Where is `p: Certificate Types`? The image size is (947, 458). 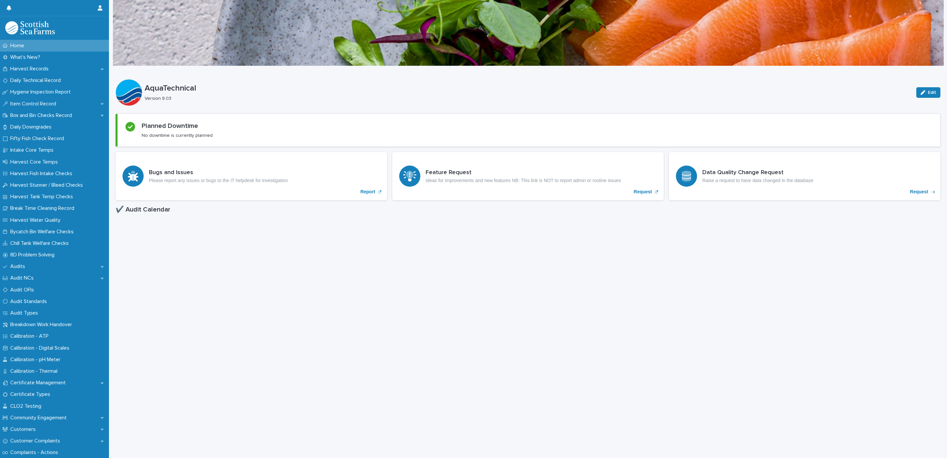 p: Certificate Types is located at coordinates (31, 394).